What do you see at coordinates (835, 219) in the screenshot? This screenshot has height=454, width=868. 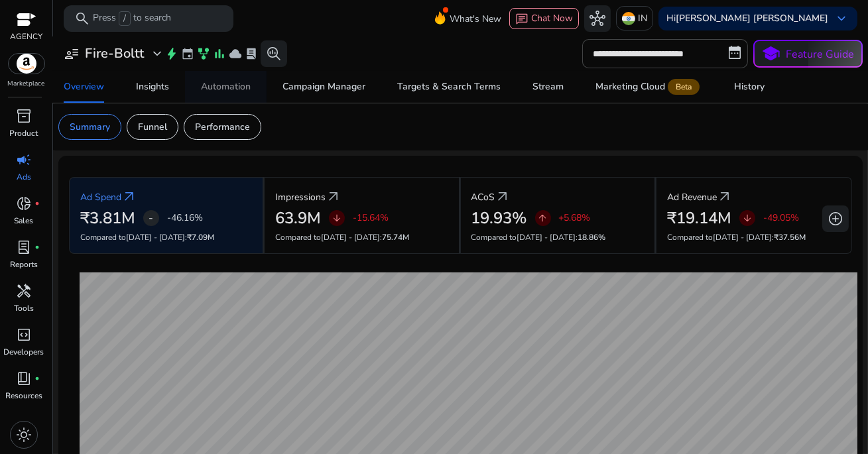 I see `span: add_circle` at bounding box center [835, 219].